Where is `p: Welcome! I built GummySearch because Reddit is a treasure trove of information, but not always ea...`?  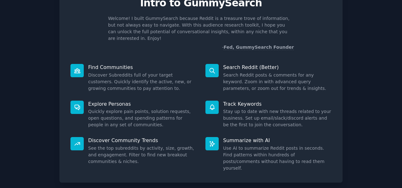
p: Welcome! I built GummySearch because Reddit is a treasure trove of information, but not always ea... is located at coordinates (201, 28).